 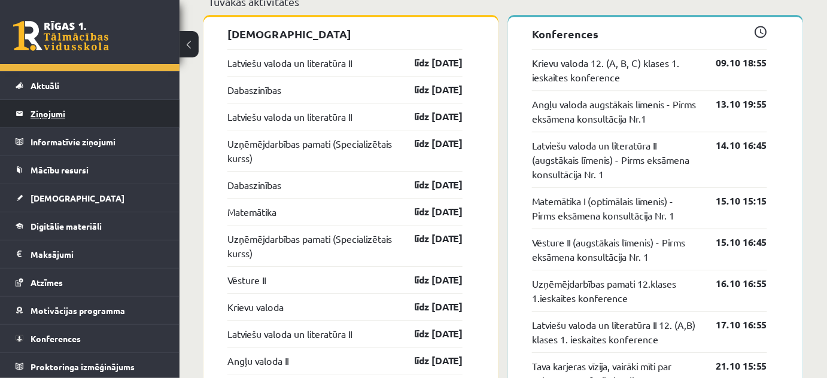 What do you see at coordinates (733, 104) in the screenshot?
I see `a: 13.10 19:55` at bounding box center [733, 104].